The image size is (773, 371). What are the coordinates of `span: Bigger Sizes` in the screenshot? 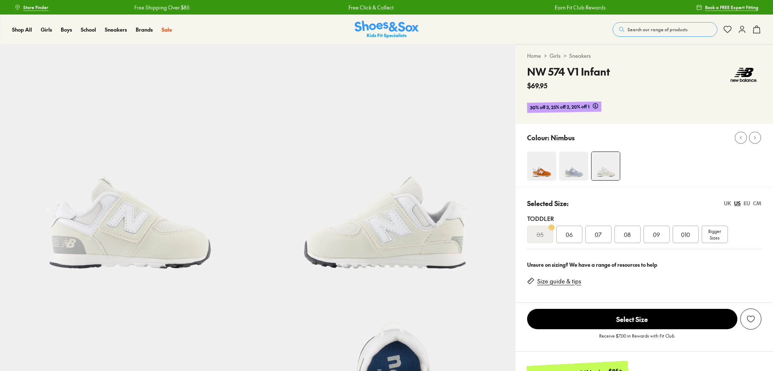 It's located at (714, 235).